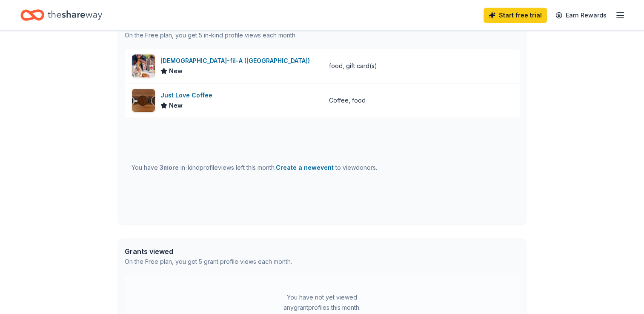 The height and width of the screenshot is (314, 644). I want to click on a: Earn Rewards, so click(581, 15).